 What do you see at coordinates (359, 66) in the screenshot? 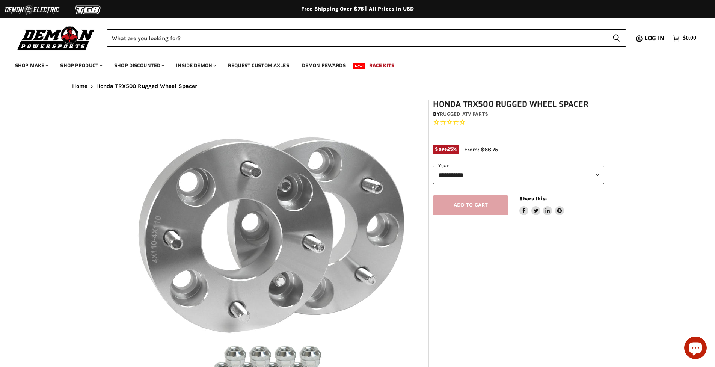
I see `span: New!` at bounding box center [359, 66].